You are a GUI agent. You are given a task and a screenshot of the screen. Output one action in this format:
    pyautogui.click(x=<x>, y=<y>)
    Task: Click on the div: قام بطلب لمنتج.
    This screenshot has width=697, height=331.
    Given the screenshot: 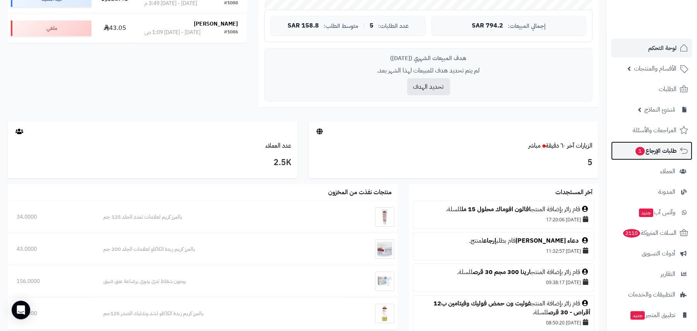 What is the action you would take?
    pyautogui.click(x=504, y=240)
    